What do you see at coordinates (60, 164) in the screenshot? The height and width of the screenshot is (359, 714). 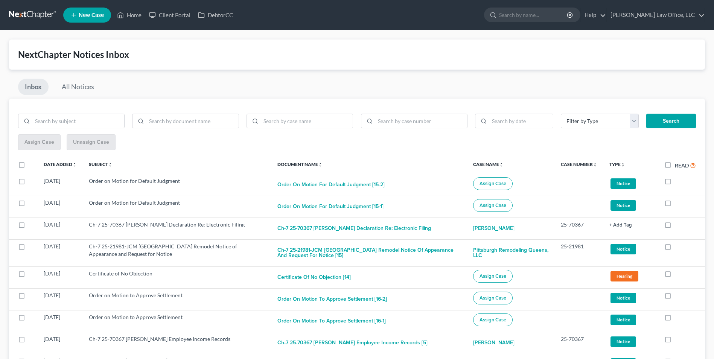 I see `a: Date Addedunfold_more` at bounding box center [60, 164].